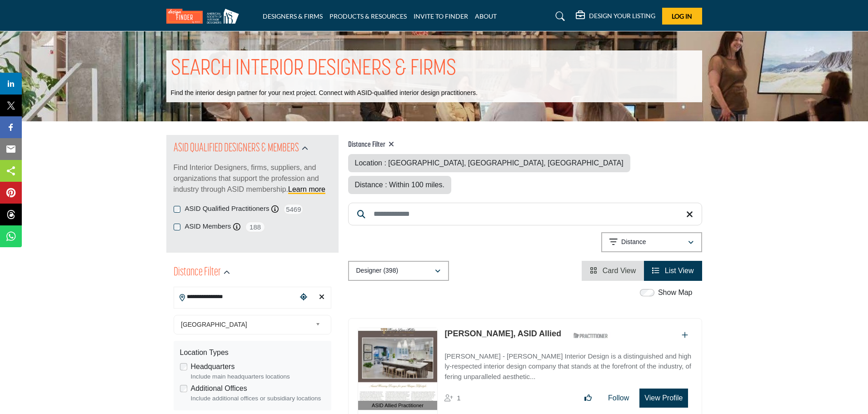  I want to click on a: Learn more, so click(307, 189).